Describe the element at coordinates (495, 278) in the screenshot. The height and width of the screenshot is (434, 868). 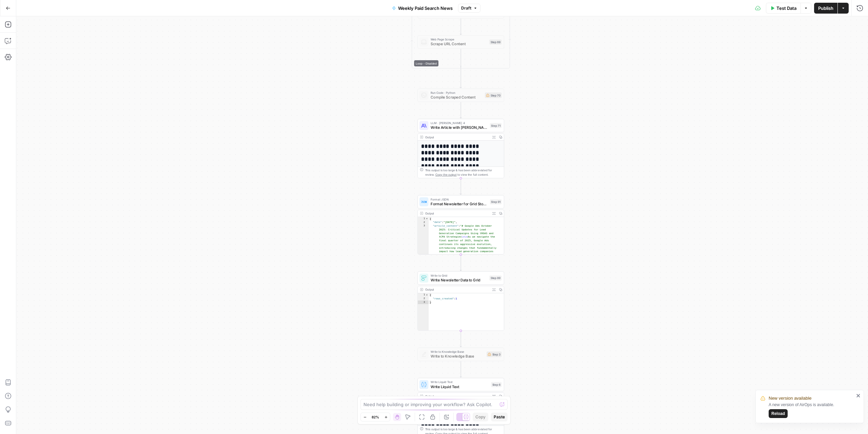
I see `div: Step 89` at that location.